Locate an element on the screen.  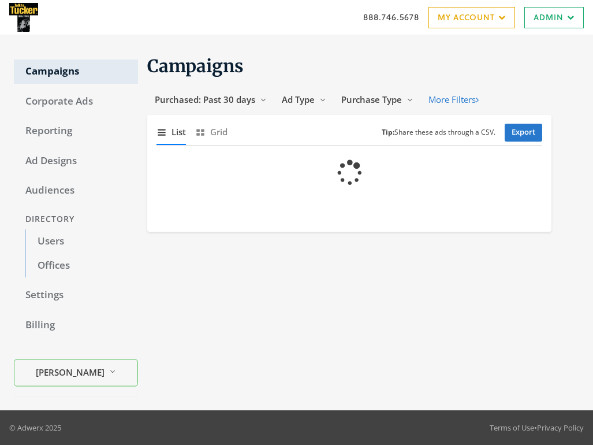
button: Grid is located at coordinates (211, 132).